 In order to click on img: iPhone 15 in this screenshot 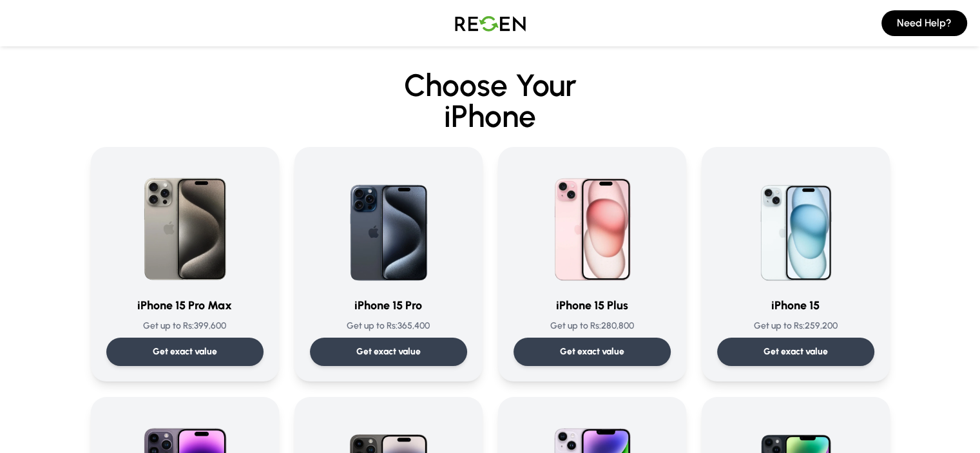, I will do `click(795, 224)`.